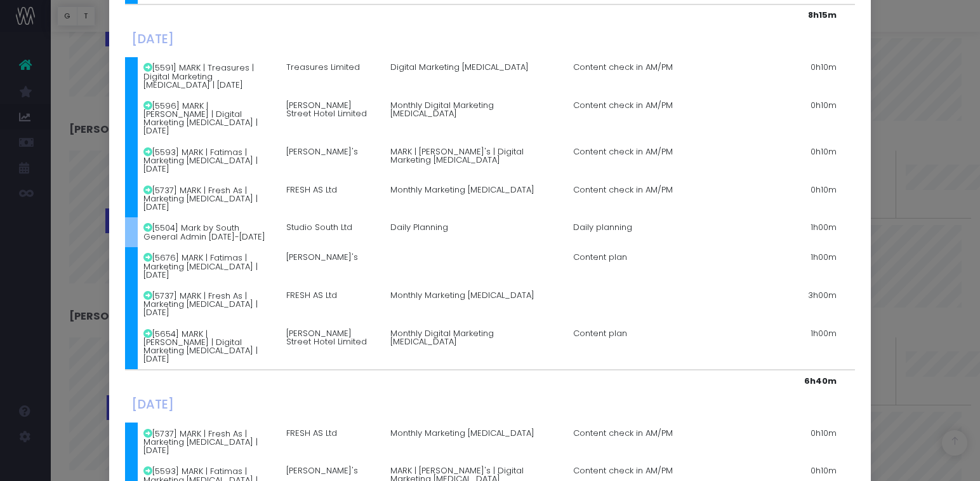 The height and width of the screenshot is (481, 980). What do you see at coordinates (419, 227) in the screenshot?
I see `span: Daily Planning` at bounding box center [419, 227].